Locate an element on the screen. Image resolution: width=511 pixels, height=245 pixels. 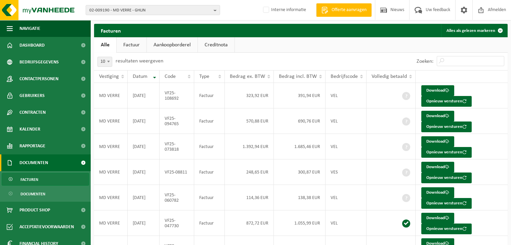
button: Alles als gelezen markeren is located at coordinates (474, 31).